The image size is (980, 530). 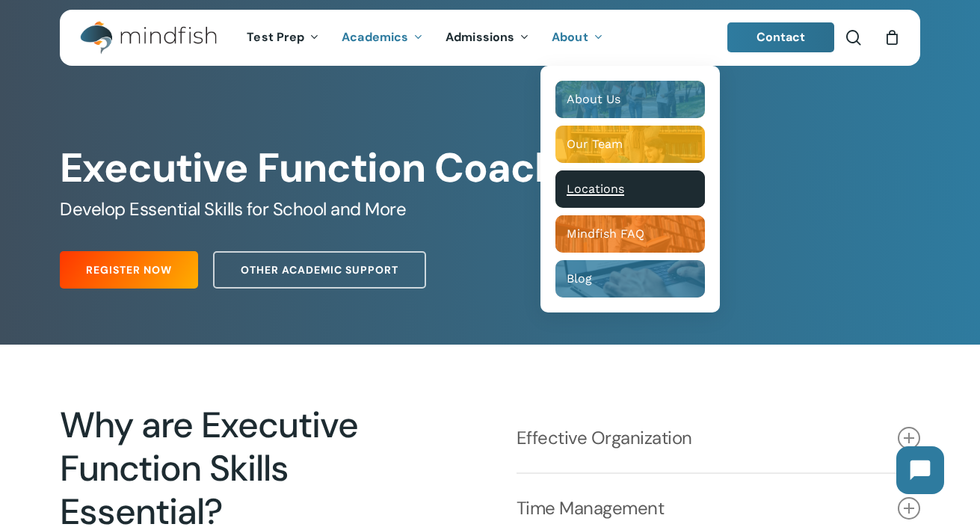 I want to click on span: Academics, so click(x=375, y=37).